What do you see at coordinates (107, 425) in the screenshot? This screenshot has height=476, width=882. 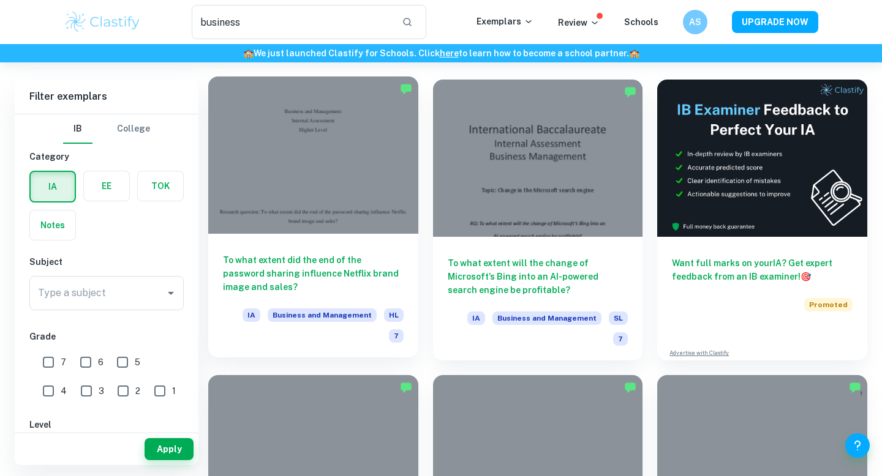 I see `h6: Level` at bounding box center [107, 425].